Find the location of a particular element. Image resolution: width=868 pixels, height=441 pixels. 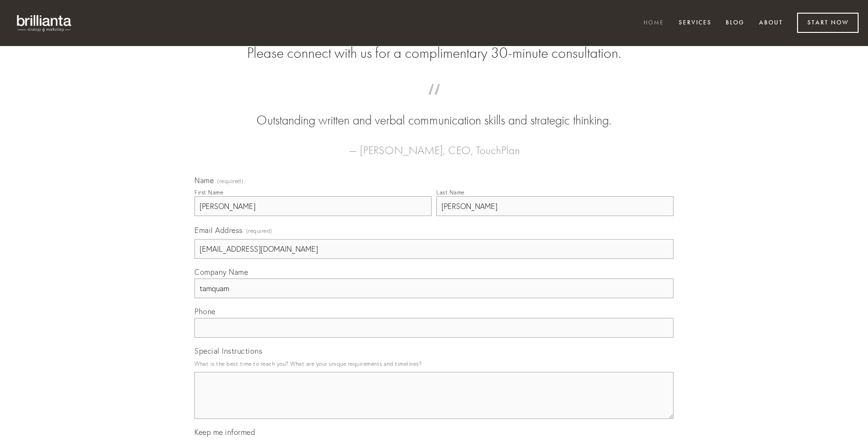

a: Services is located at coordinates (695, 23).